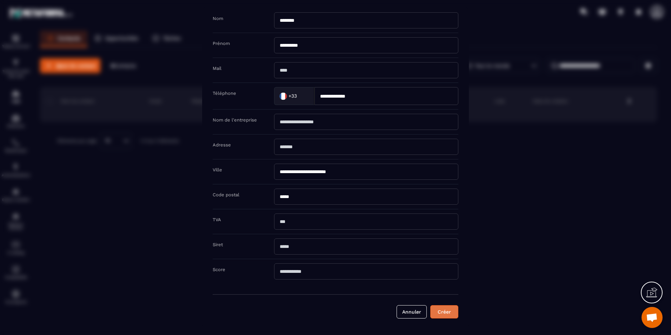 The width and height of the screenshot is (671, 335). I want to click on label: Nom de l'entreprise, so click(235, 120).